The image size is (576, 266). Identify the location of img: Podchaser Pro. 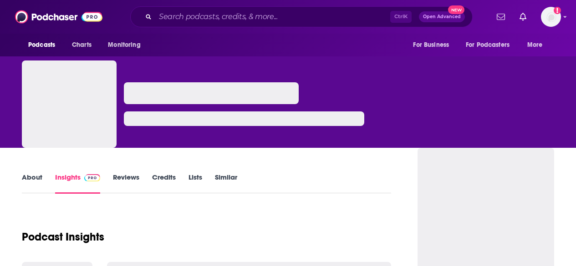
(92, 178).